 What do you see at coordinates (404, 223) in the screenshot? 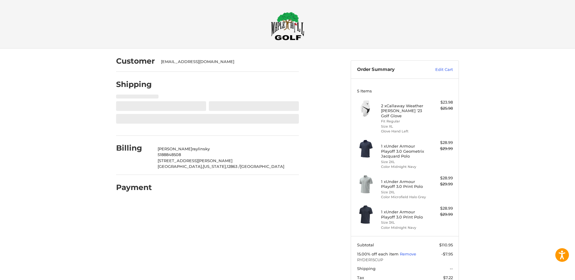
I see `li: Size 3XL` at bounding box center [404, 223].